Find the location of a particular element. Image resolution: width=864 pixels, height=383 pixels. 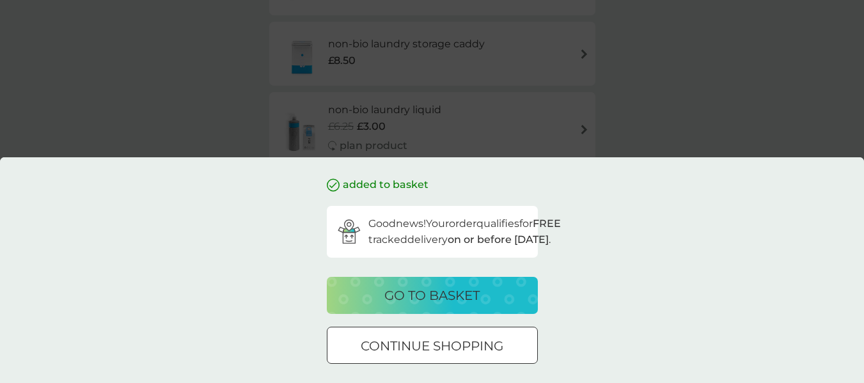

button: continue shopping is located at coordinates (432, 345).